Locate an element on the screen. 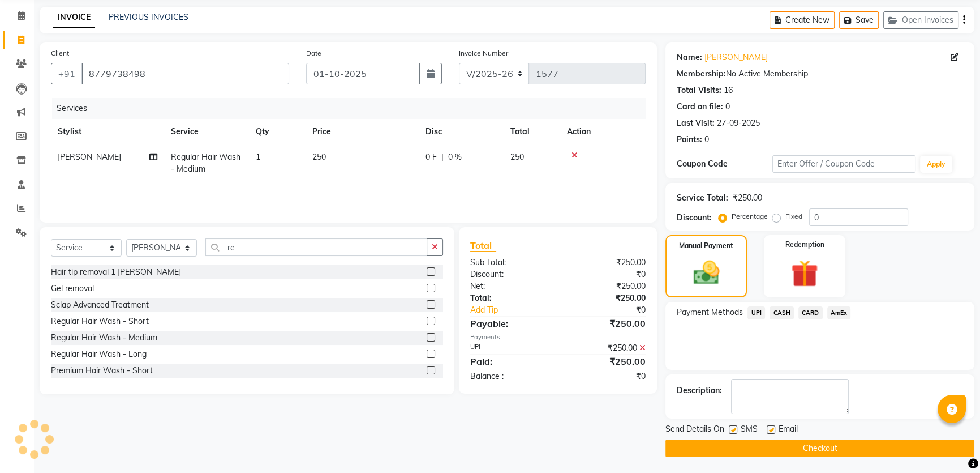 The image size is (980, 473). div: Regular Hair Wash - Long is located at coordinates (98, 354).